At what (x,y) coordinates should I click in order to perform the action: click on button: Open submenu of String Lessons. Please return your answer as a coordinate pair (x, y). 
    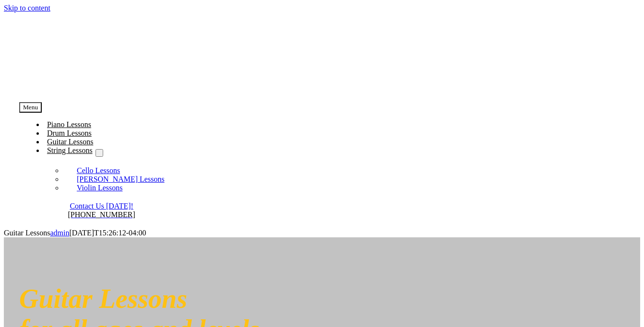
    Looking at the image, I should click on (99, 153).